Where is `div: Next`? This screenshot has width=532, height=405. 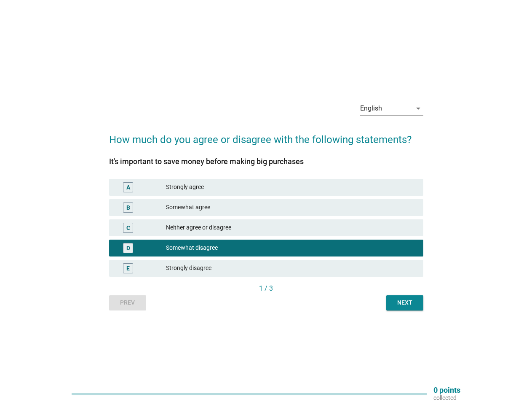
div: Next is located at coordinates (405, 302).